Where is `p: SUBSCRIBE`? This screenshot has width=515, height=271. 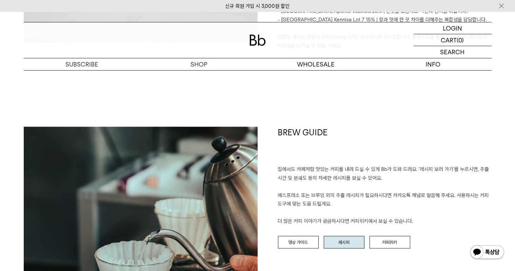
p: SUBSCRIBE is located at coordinates (82, 64).